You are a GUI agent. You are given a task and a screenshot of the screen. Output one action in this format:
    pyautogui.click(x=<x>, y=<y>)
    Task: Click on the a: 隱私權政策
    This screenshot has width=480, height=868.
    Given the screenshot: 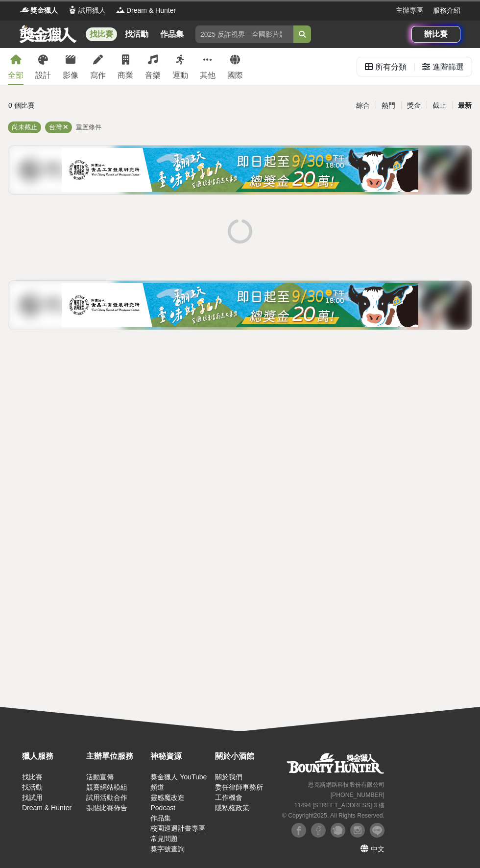 What is the action you would take?
    pyautogui.click(x=232, y=808)
    